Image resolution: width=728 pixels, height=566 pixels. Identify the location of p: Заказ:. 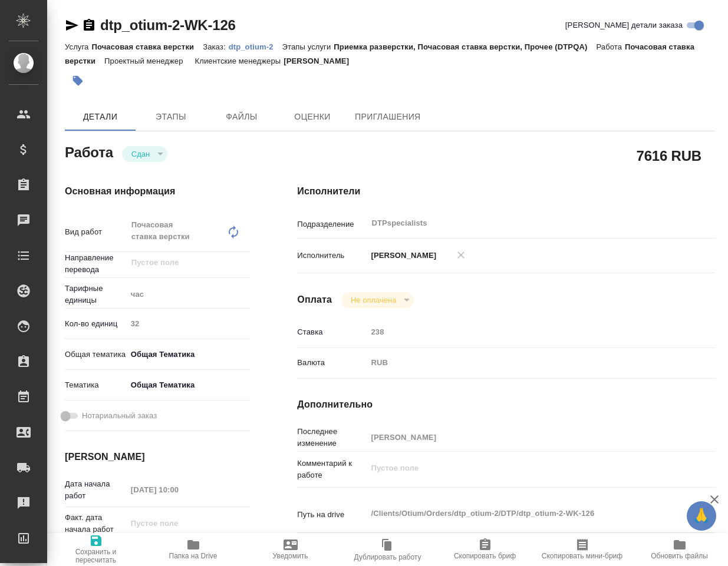
(215, 47).